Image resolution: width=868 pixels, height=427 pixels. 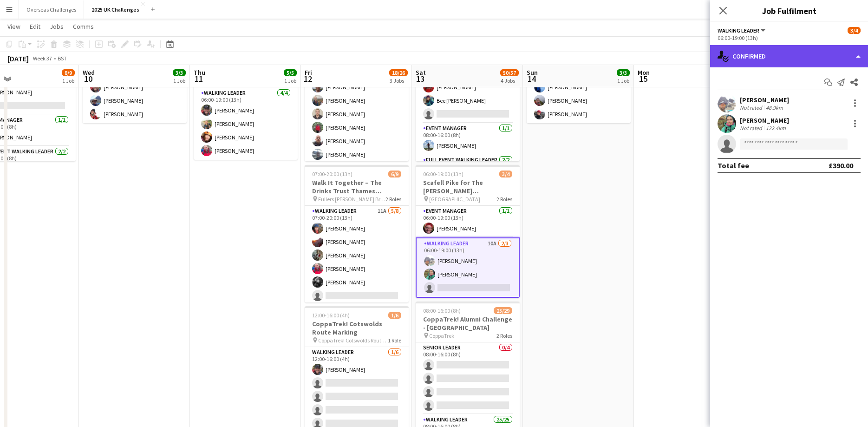 I want to click on span: Week 37, so click(x=42, y=58).